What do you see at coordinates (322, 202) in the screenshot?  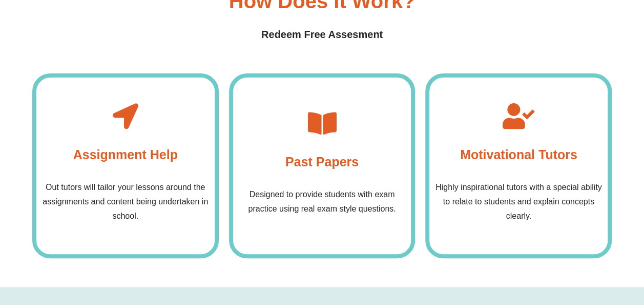 I see `p: Designed to provide students with exam practice using real exam style questions.` at bounding box center [322, 202].